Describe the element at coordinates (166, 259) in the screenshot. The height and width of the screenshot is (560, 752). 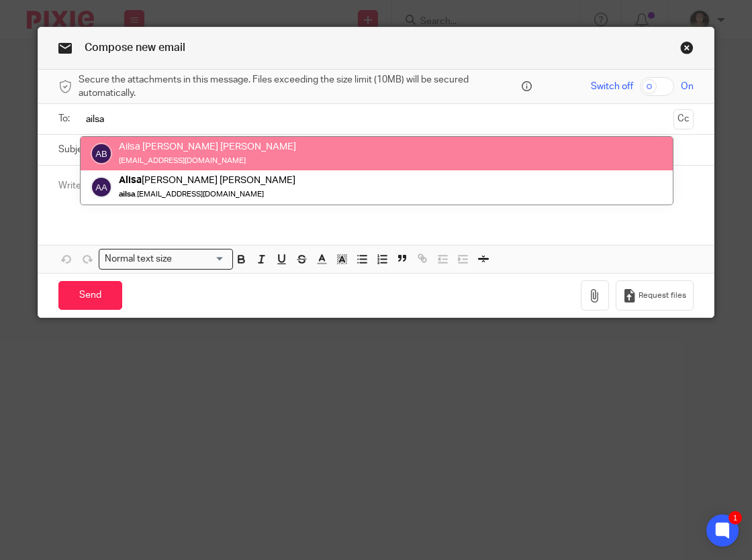
I see `div: Search for option` at that location.